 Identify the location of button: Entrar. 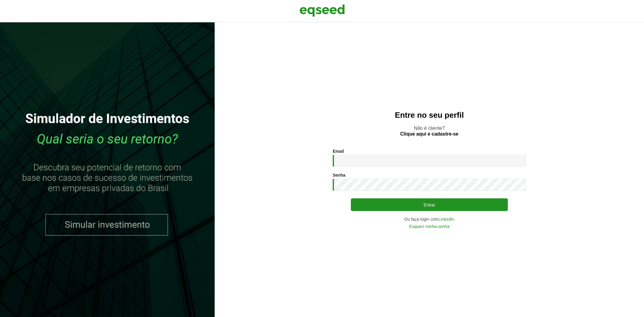
(429, 205).